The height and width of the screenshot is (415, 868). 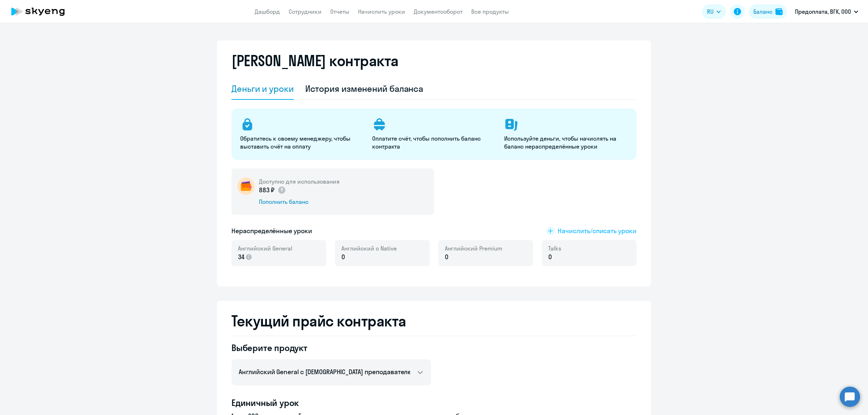 What do you see at coordinates (263, 88) in the screenshot?
I see `div: Деньги и уроки` at bounding box center [263, 88].